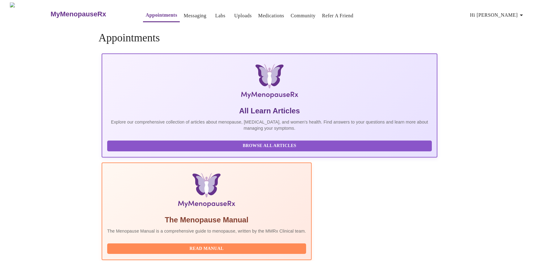 The image size is (539, 261). I want to click on h3: MyMenopauseRx, so click(78, 14).